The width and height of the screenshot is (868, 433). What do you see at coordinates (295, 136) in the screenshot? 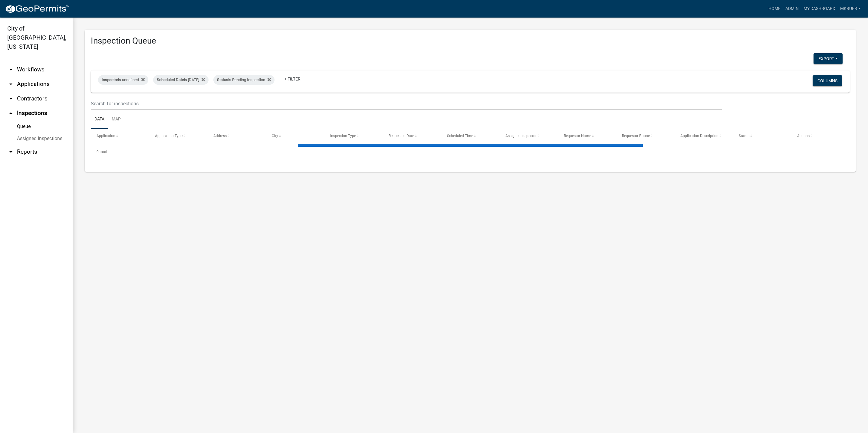
I see `datatable-header-cell: City` at bounding box center [295, 136].